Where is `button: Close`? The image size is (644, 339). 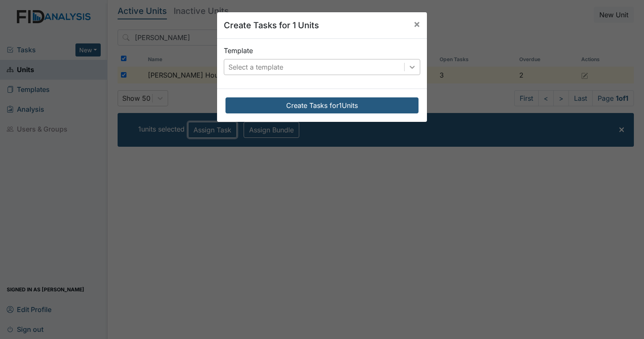 button: Close is located at coordinates (417, 24).